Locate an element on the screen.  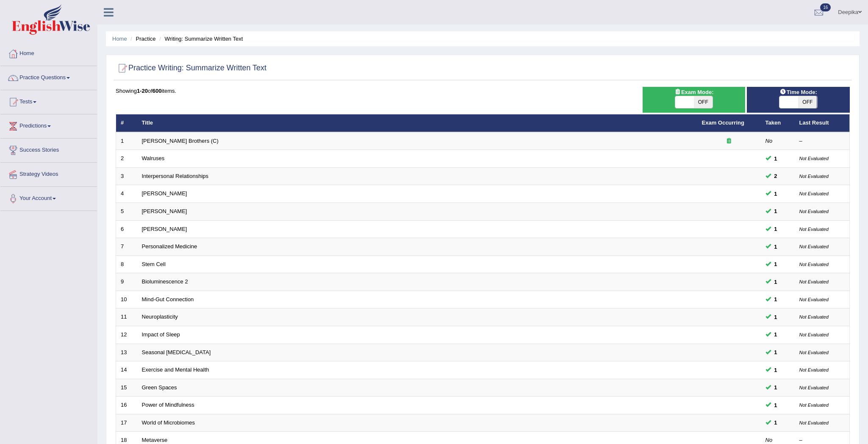
a: Green Spaces is located at coordinates (159, 388).